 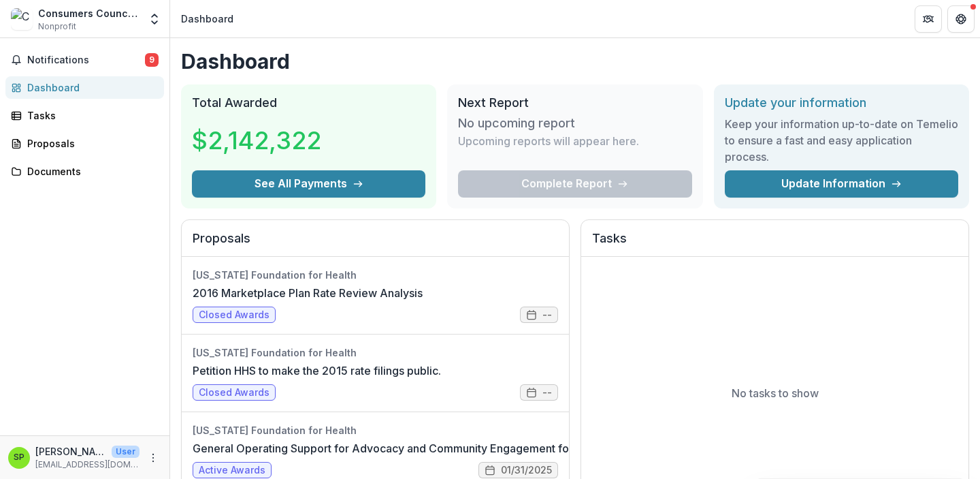 What do you see at coordinates (308, 293) in the screenshot?
I see `a: 2016 Marketplace Plan Rate Review Analysis` at bounding box center [308, 293].